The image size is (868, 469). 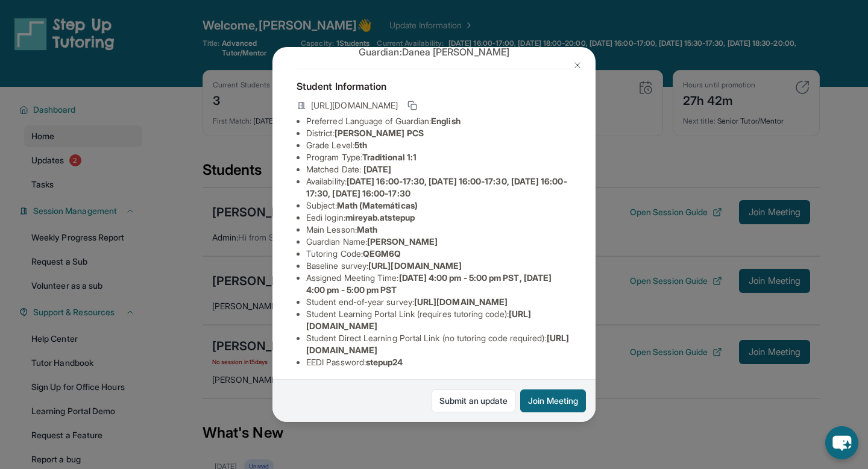 I want to click on li: Student Direct Learning Portal Link (no tutoring code required) :, so click(x=439, y=344).